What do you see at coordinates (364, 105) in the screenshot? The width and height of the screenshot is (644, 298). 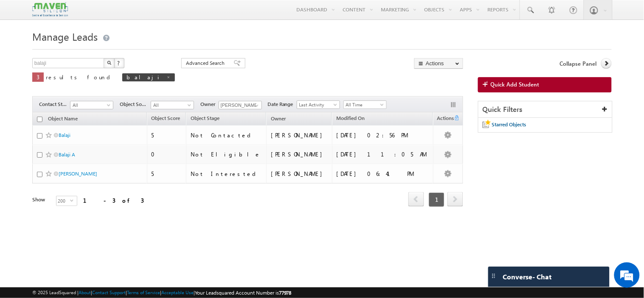 I see `span: All Time` at bounding box center [364, 105].